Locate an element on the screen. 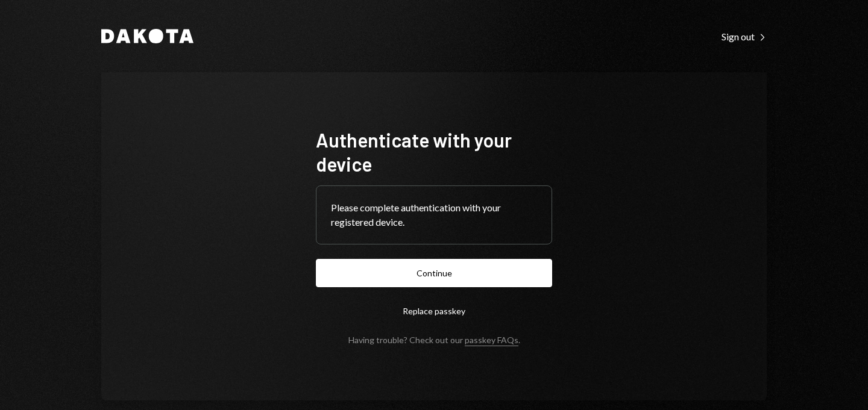 Image resolution: width=868 pixels, height=410 pixels. a: Sign out is located at coordinates (744, 36).